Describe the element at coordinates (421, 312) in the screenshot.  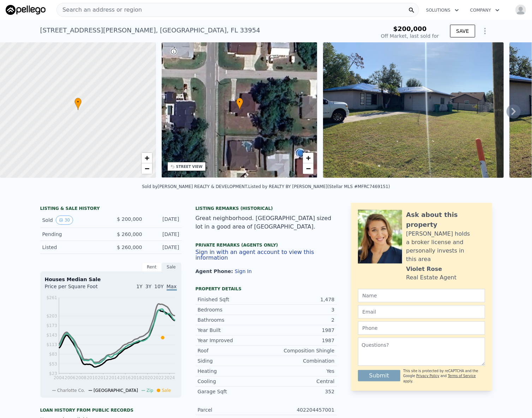
I see `input: Email` at that location.